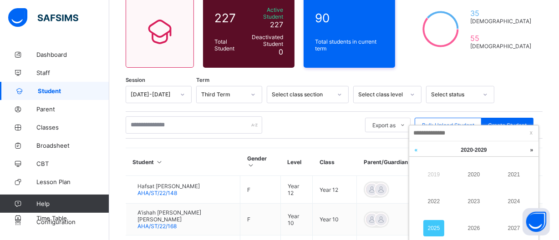 This screenshot has width=559, height=240. I want to click on td: 2020, so click(474, 174).